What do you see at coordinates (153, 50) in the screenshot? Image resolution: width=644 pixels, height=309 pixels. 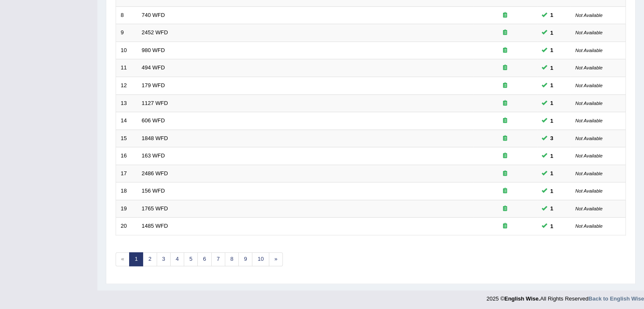 I see `a: 980 WFD` at bounding box center [153, 50].